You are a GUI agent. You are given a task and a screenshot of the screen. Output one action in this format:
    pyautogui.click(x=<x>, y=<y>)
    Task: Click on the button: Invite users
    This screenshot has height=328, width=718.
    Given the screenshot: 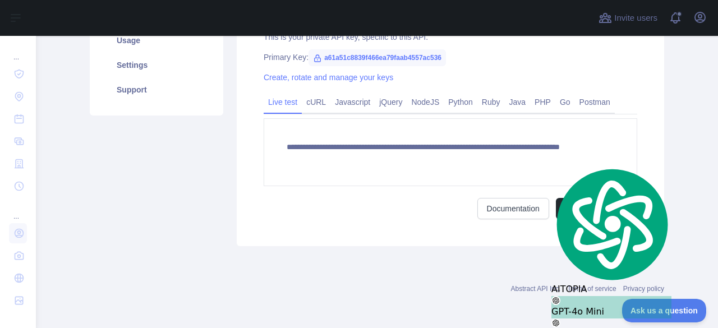 What is the action you would take?
    pyautogui.click(x=627, y=18)
    